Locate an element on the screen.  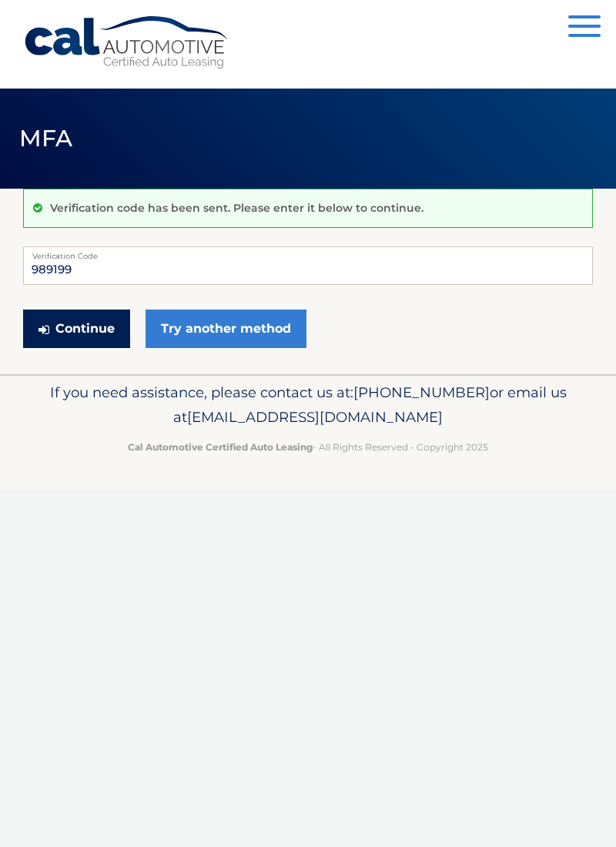
input: Verification Code is located at coordinates (308, 265).